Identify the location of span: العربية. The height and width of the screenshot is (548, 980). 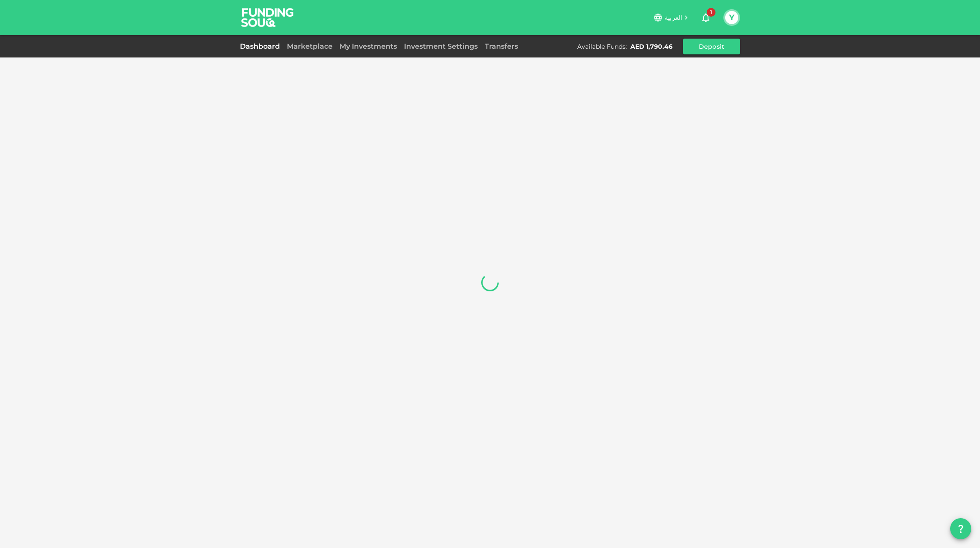
(674, 17).